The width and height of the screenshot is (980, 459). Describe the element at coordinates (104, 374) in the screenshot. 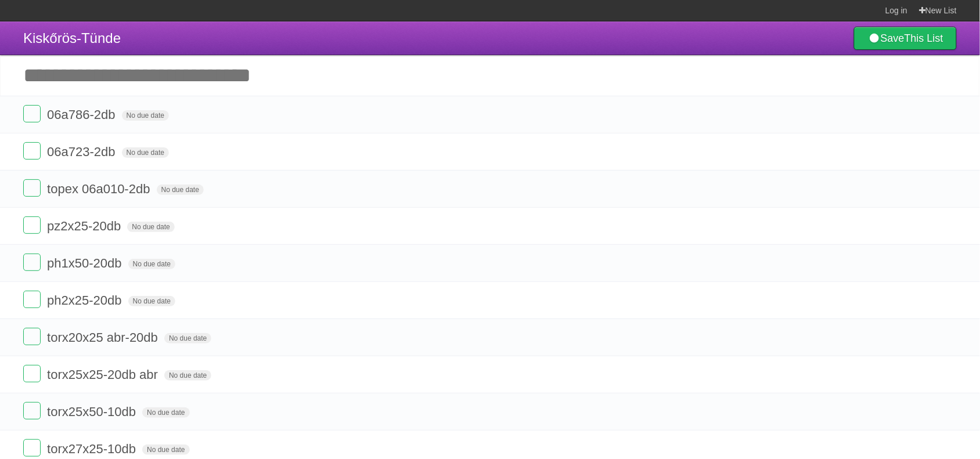

I see `span: torx25x25-20db abr` at that location.